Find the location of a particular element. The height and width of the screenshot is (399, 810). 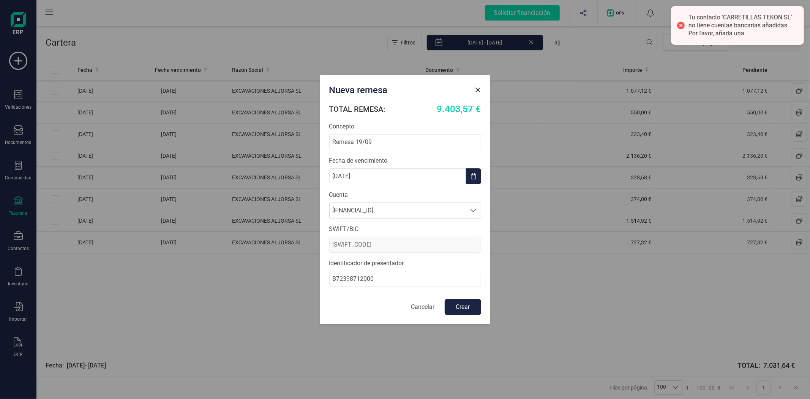

label: Identificador de presentador is located at coordinates (405, 263).